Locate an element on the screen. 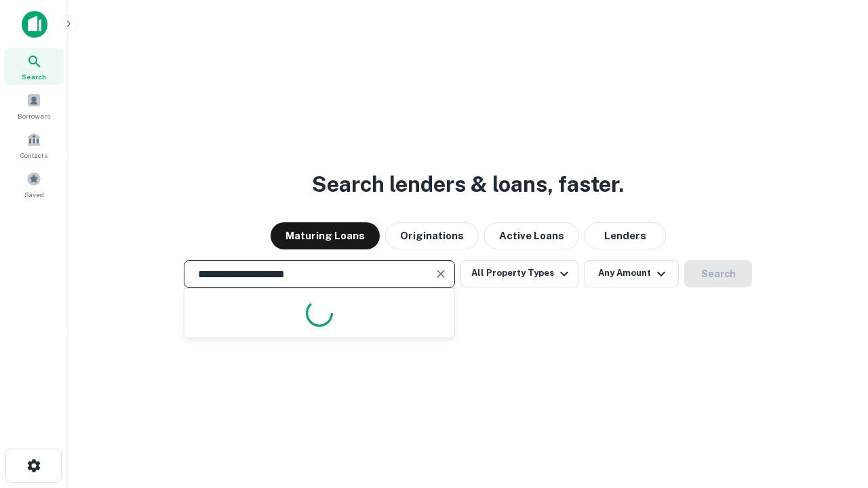 The height and width of the screenshot is (488, 868). a: Contacts is located at coordinates (34, 145).